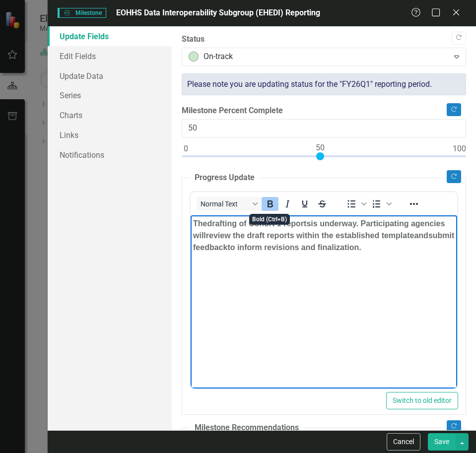 The image size is (476, 453). I want to click on a: Series, so click(109, 95).